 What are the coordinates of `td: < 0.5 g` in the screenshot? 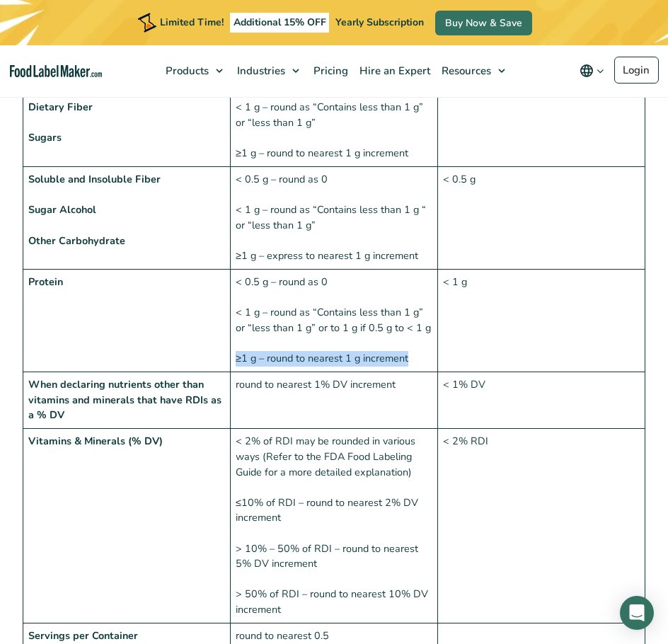 It's located at (541, 217).